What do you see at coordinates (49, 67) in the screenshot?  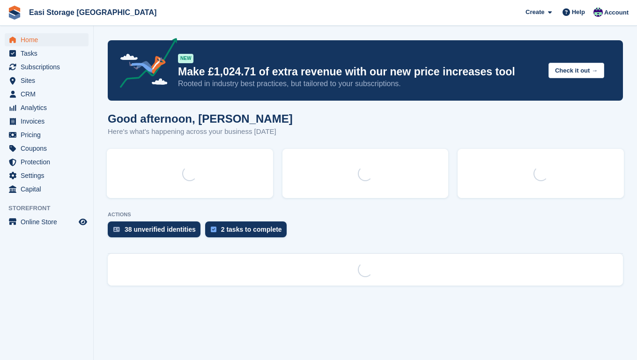 I see `span: Subscriptions` at bounding box center [49, 67].